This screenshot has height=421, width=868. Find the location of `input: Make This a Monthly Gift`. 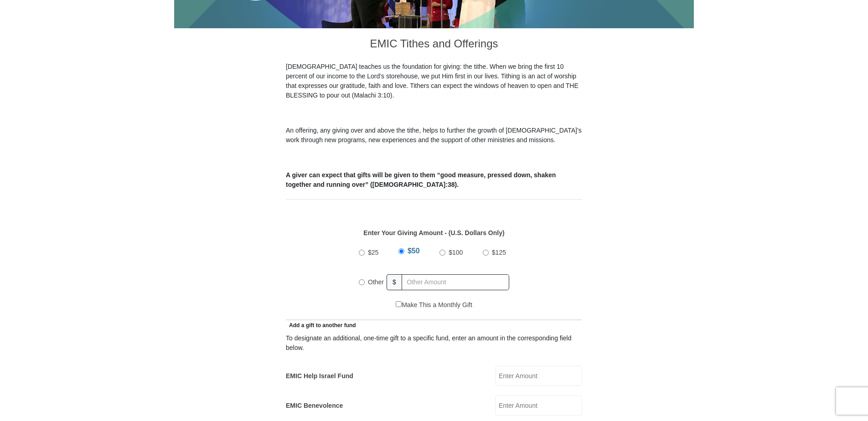

input: Make This a Monthly Gift is located at coordinates (398, 304).